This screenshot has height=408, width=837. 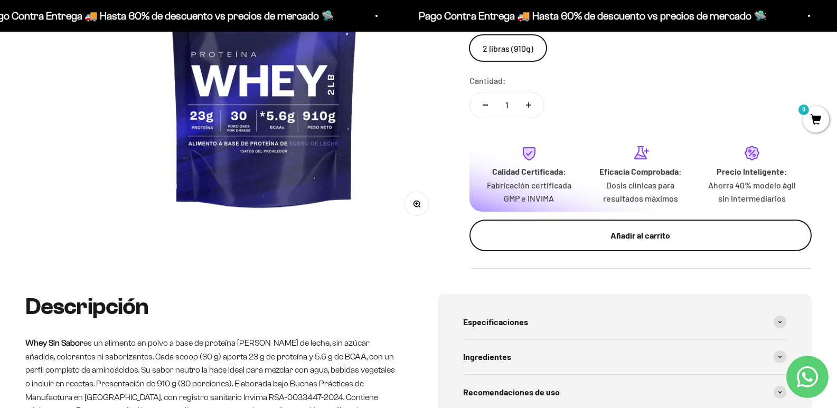 What do you see at coordinates (488, 81) in the screenshot?
I see `label: Cantidad:` at bounding box center [488, 81].